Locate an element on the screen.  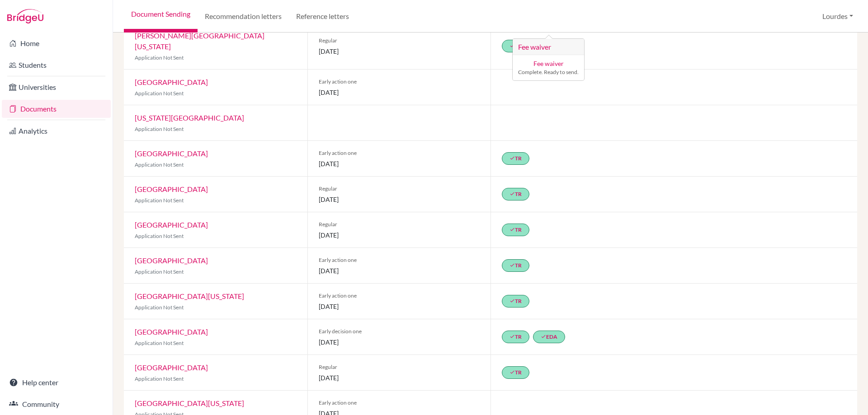
span: Early decision one is located at coordinates (400, 332).